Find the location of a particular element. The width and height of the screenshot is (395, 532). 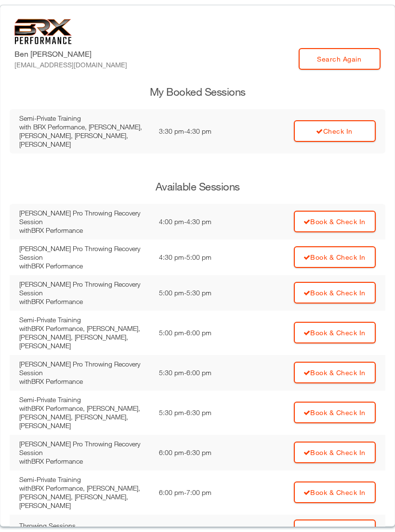

td: 5:00 pm - 6:00 pm is located at coordinates (199, 333).